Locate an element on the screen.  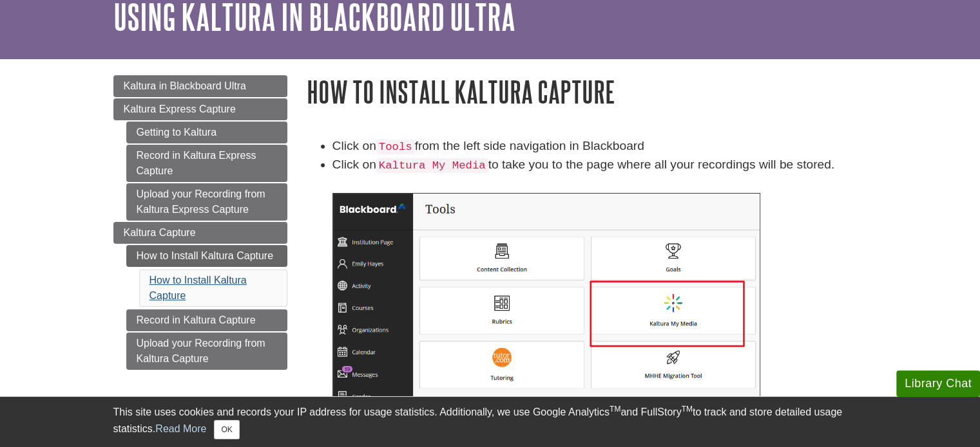
span: Kaltura in Blackboard Ultra is located at coordinates (185, 86).